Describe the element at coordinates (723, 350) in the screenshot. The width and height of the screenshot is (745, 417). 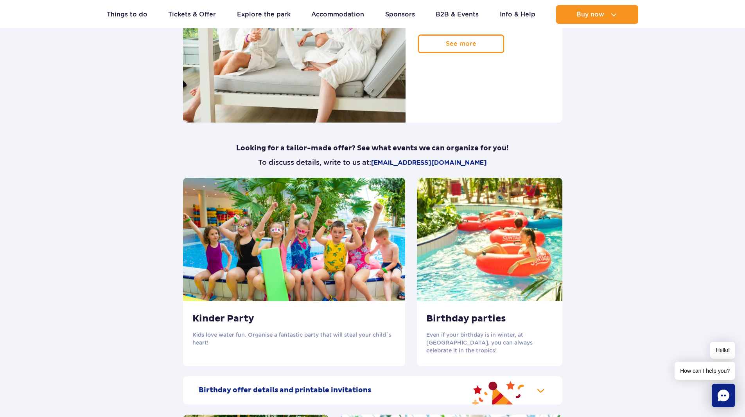
I see `span: Hello!` at that location.